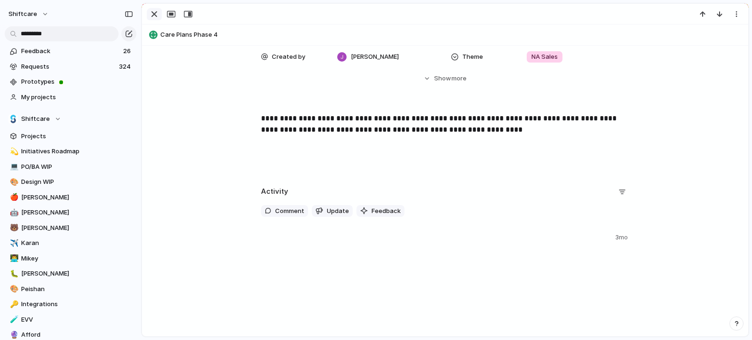 The width and height of the screenshot is (752, 340). Describe the element at coordinates (275, 191) in the screenshot. I see `h2: Activity` at that location.